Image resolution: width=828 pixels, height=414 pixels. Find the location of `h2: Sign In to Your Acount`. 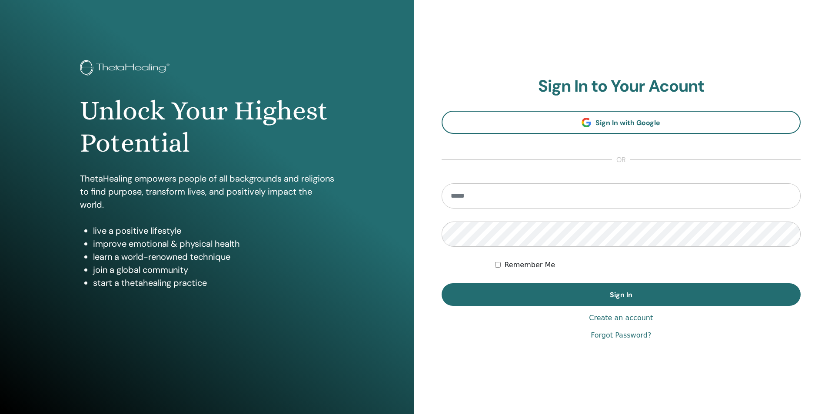

h2: Sign In to Your Acount is located at coordinates (621, 87).